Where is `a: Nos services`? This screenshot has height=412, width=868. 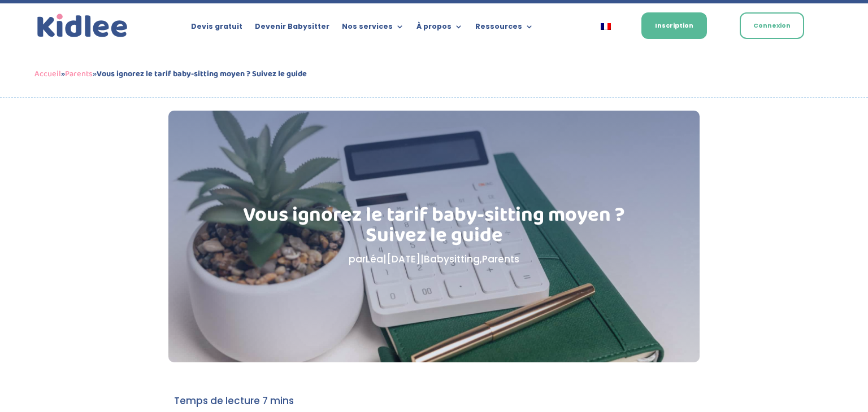 a: Nos services is located at coordinates (373, 29).